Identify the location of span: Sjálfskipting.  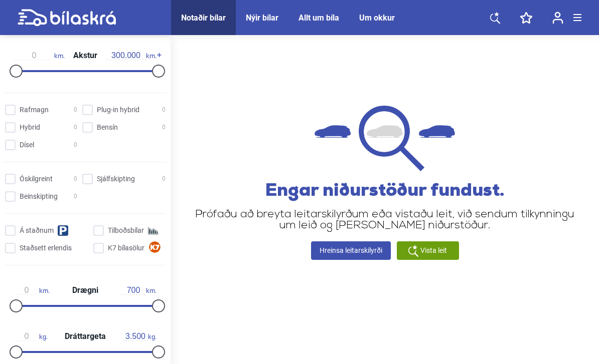
(116, 179).